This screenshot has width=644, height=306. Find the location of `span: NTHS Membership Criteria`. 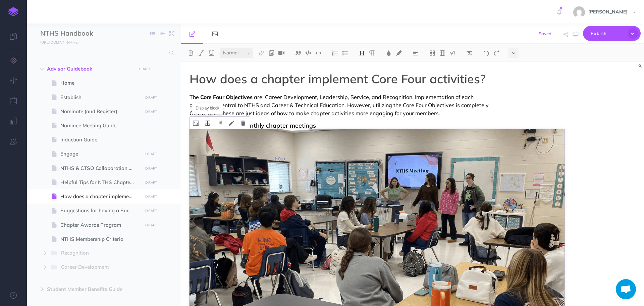

span: NTHS Membership Criteria is located at coordinates (100, 239).